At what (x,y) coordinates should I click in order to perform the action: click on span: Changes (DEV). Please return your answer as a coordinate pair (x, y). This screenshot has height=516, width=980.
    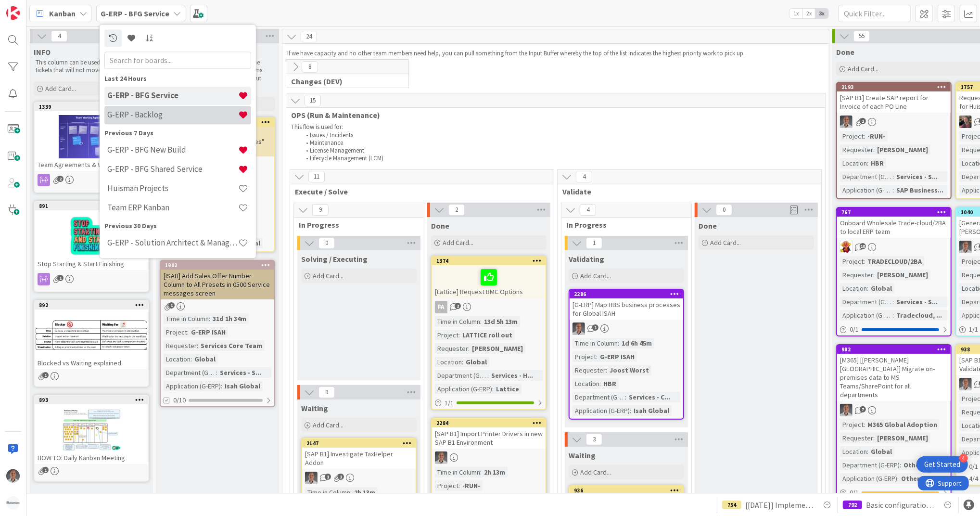
    Looking at the image, I should click on (344, 81).